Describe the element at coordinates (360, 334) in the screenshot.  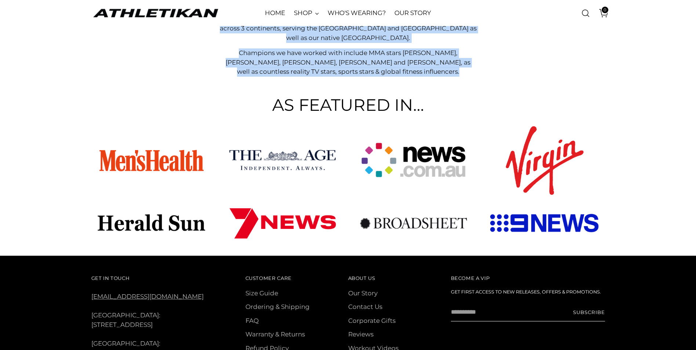
I see `a: Reviews` at that location.